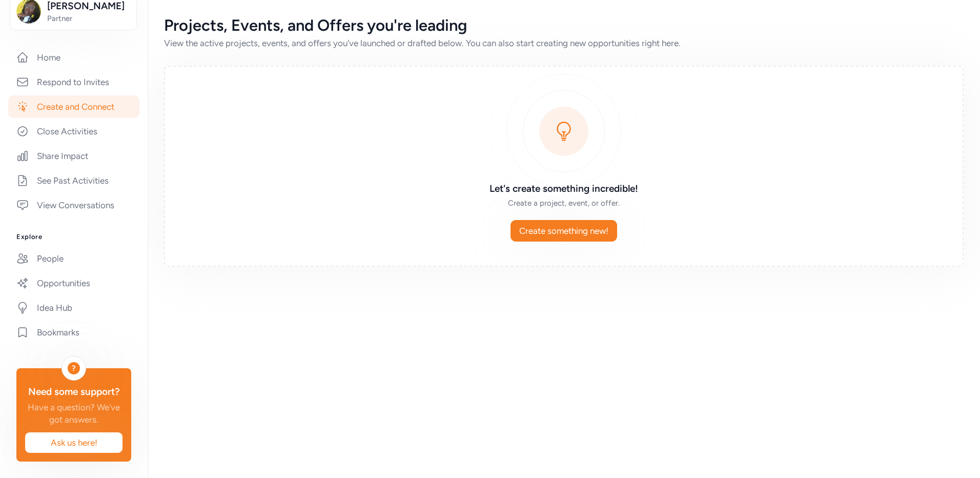  I want to click on div: Create a project, event, or offer., so click(564, 204).